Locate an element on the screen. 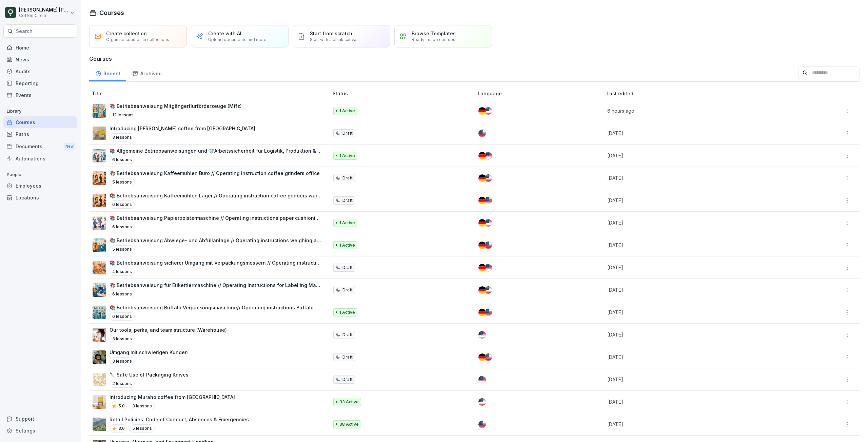 This screenshot has height=442, width=868. div: Documents is located at coordinates (40, 146).